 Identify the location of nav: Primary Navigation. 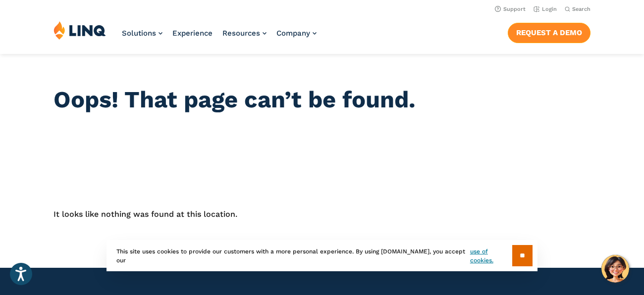
(219, 37).